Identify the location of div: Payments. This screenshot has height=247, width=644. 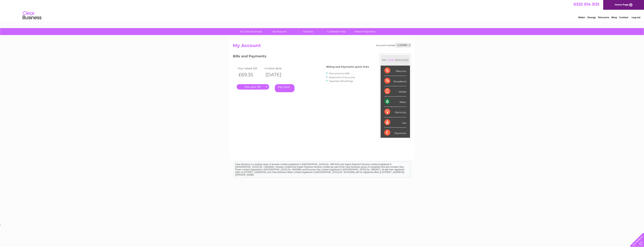
(395, 133).